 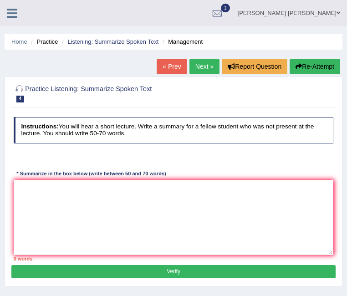 I want to click on b: Instructions:, so click(x=40, y=126).